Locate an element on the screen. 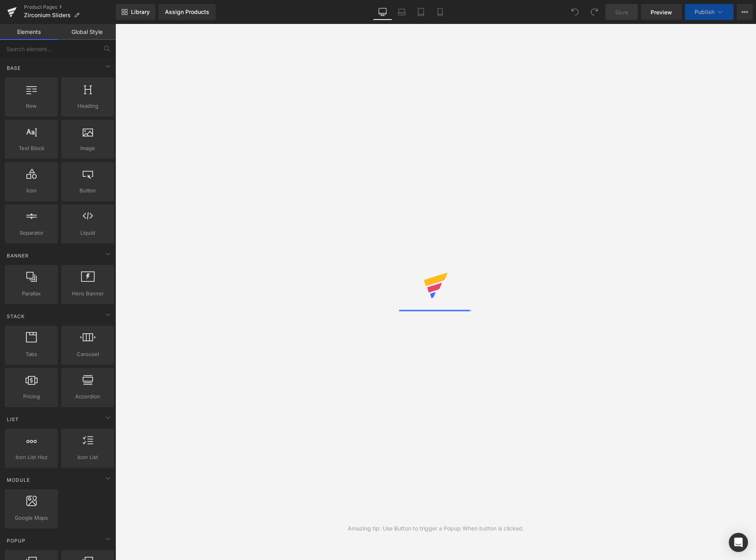 This screenshot has height=560, width=756. span: Pricing is located at coordinates (31, 396).